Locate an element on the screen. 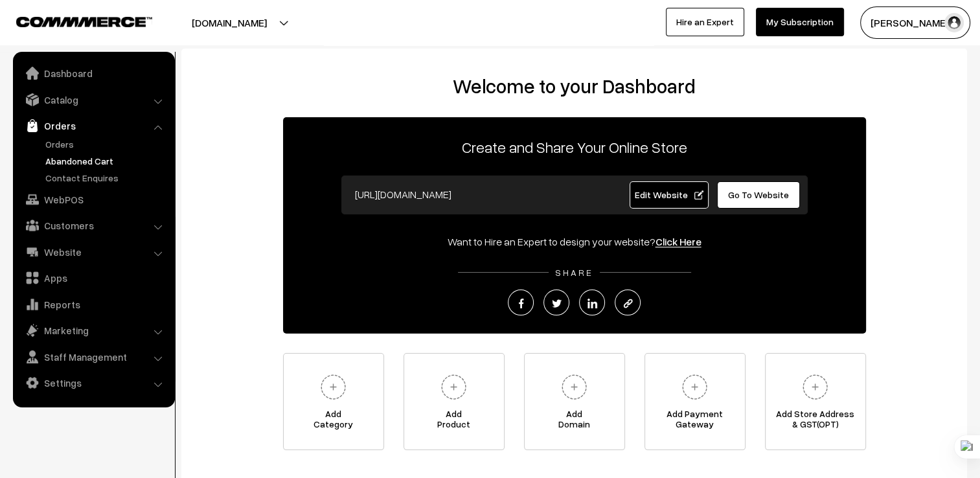  a: Reports is located at coordinates (94, 304).